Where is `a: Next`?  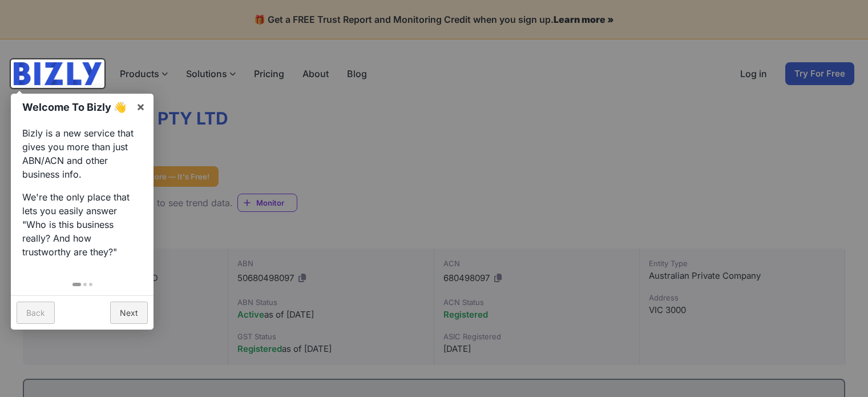
a: Next is located at coordinates (129, 313).